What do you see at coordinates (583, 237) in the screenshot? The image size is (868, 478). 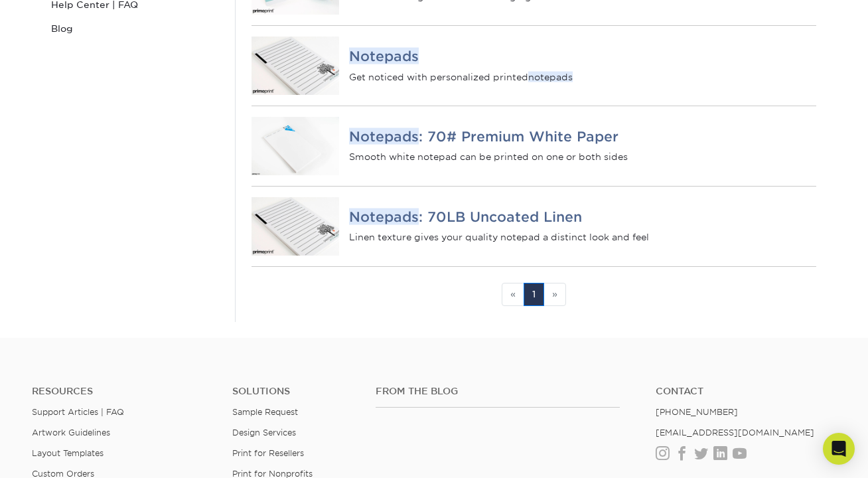 I see `p: Linen texture gives your quality notepad a distinct look and feel` at bounding box center [583, 237].